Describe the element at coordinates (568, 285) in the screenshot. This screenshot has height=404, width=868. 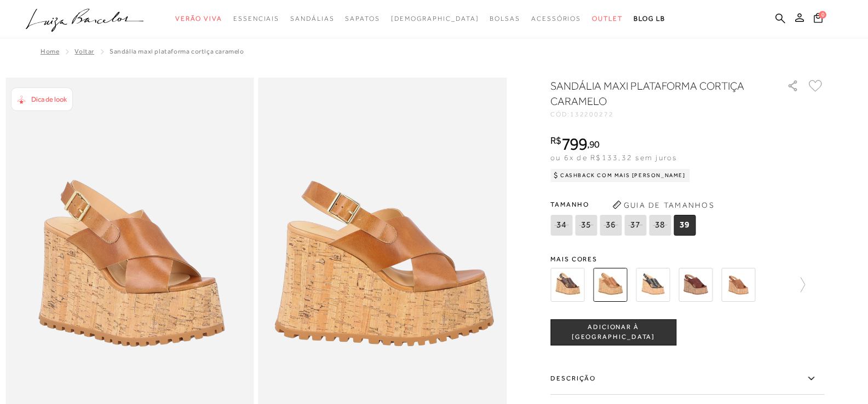
I see `img: SANDÁLIA DE SALTO ALTO PLATAFORMA EM COURO TEXTURIZADO CAFÉ` at that location.